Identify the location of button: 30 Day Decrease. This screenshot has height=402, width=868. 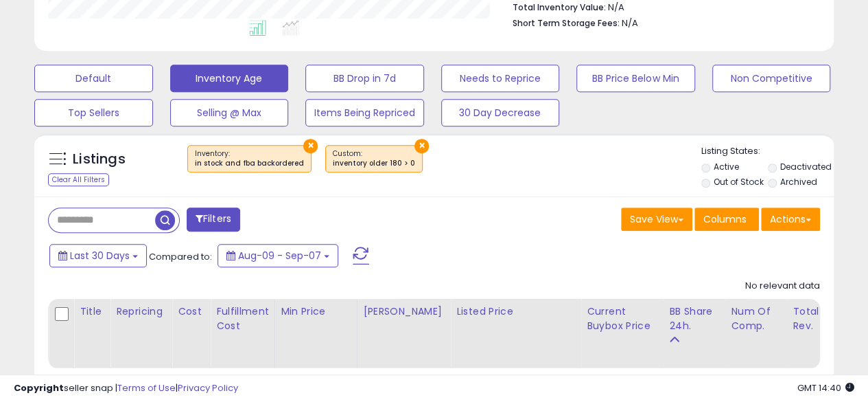
(500, 112).